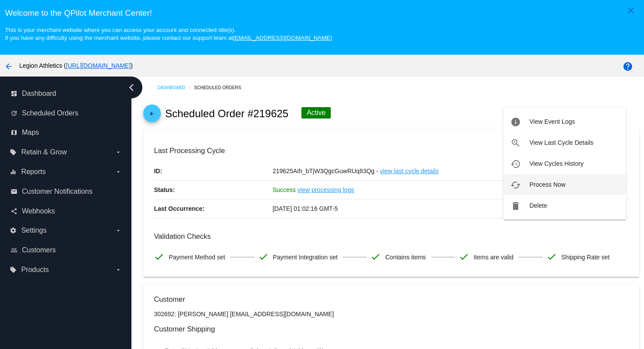 The width and height of the screenshot is (644, 349). I want to click on mat-icon: cached, so click(515, 185).